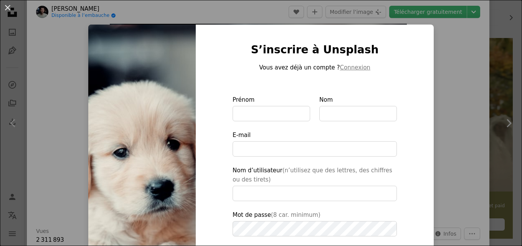 This screenshot has width=522, height=246. What do you see at coordinates (358, 108) in the screenshot?
I see `label: Nom` at bounding box center [358, 108].